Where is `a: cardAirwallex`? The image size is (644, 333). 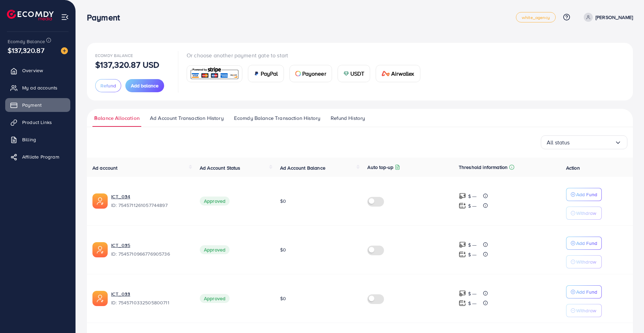
a: cardAirwallex is located at coordinates (398, 73).